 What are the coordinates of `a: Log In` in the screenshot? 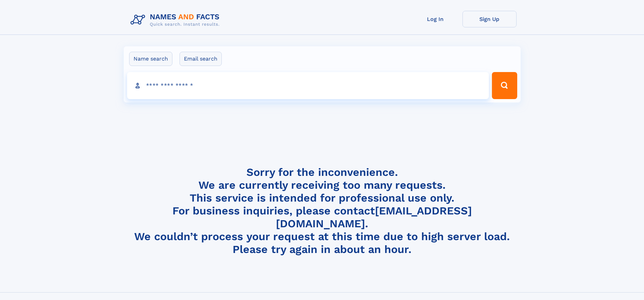 It's located at (436, 19).